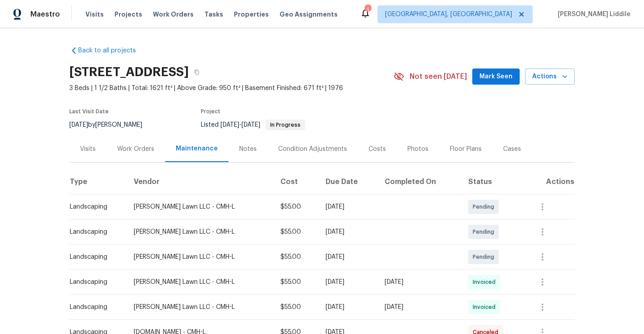 This screenshot has width=644, height=334. Describe the element at coordinates (512, 149) in the screenshot. I see `div: Cases` at that location.